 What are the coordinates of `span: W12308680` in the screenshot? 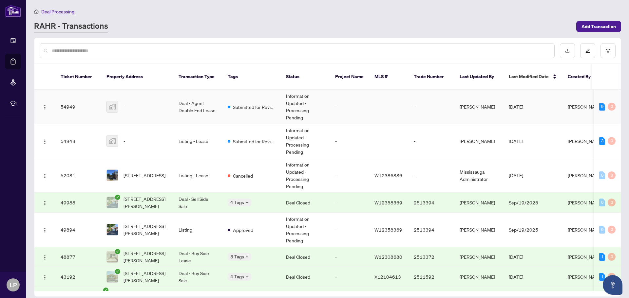 It's located at (388, 257).